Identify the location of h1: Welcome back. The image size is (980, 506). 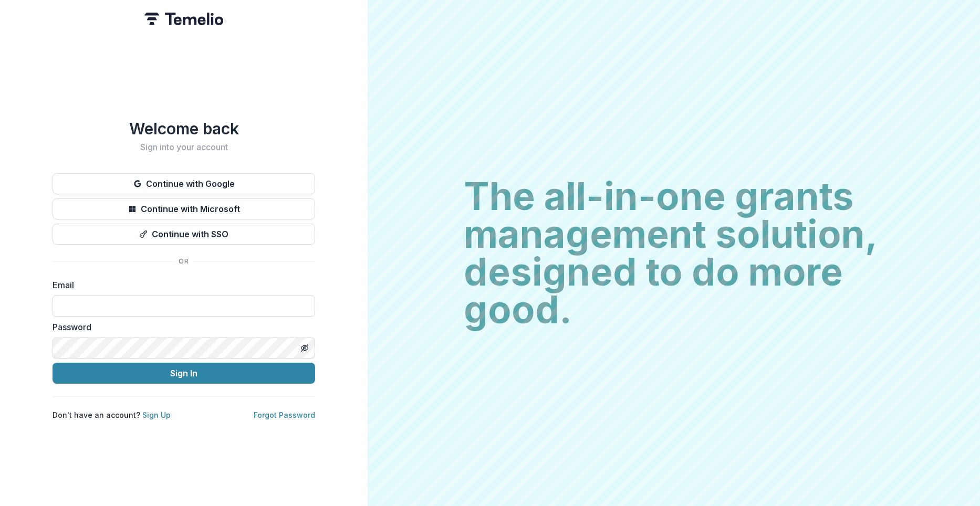
(184, 129).